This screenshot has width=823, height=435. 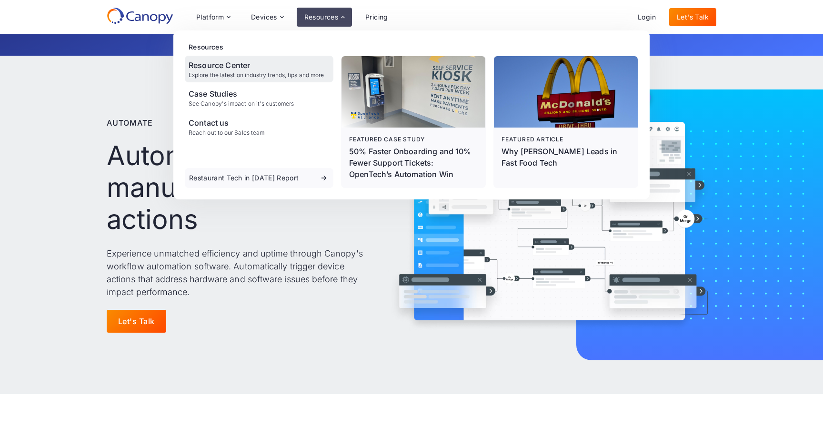 What do you see at coordinates (238, 188) in the screenshot?
I see `h1: Automate all your manual device actions` at bounding box center [238, 188].